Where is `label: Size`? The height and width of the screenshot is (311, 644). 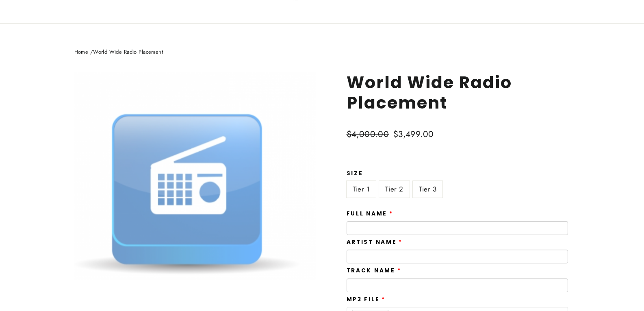 label: Size is located at coordinates (459, 174).